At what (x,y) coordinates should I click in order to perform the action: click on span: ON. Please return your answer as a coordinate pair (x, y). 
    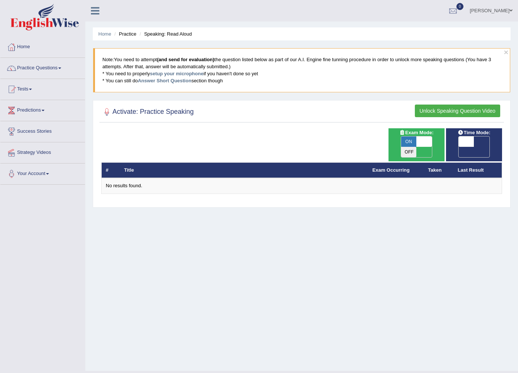
    Looking at the image, I should click on (409, 142).